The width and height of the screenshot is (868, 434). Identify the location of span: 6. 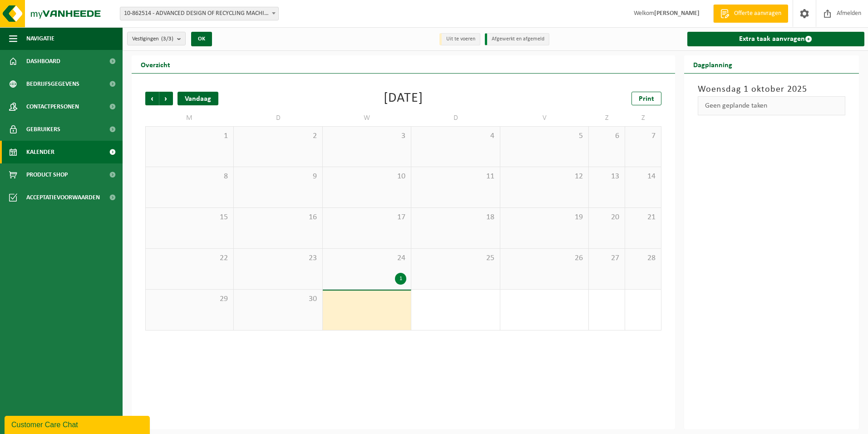
(606, 136).